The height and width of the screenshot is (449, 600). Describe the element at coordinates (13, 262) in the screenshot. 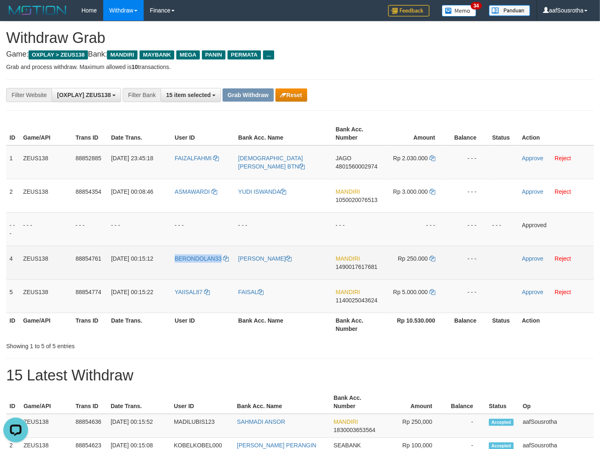

I see `td: 4` at that location.